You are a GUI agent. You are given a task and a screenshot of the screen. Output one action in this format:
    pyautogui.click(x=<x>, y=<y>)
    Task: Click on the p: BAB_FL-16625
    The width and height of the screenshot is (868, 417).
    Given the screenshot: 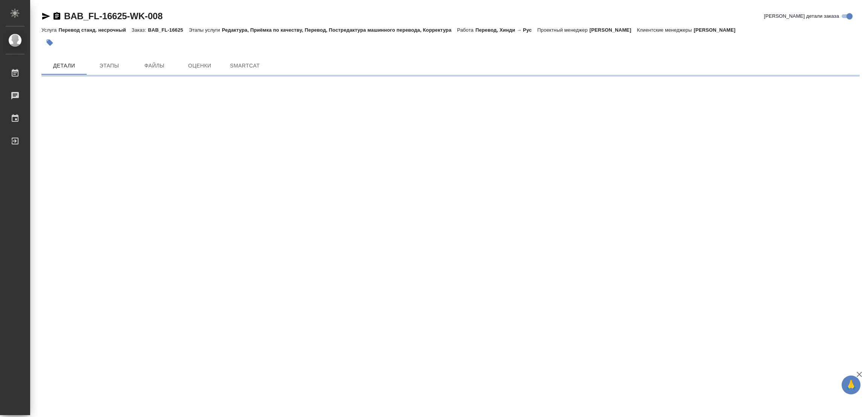 What is the action you would take?
    pyautogui.click(x=169, y=30)
    